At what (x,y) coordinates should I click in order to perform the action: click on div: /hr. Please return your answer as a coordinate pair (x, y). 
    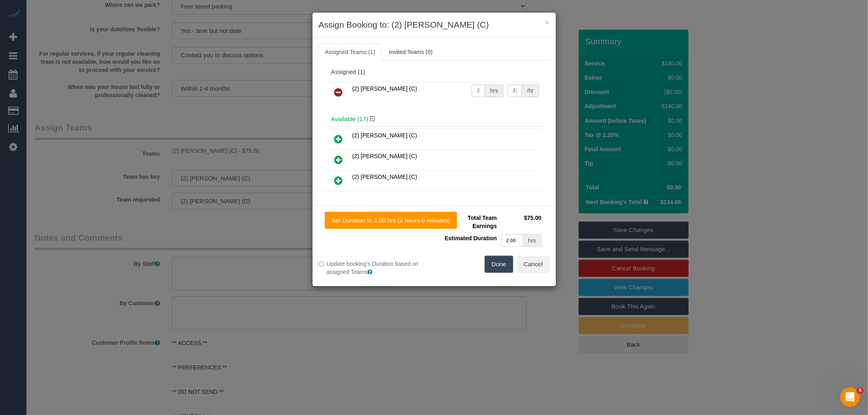
    Looking at the image, I should click on (530, 90).